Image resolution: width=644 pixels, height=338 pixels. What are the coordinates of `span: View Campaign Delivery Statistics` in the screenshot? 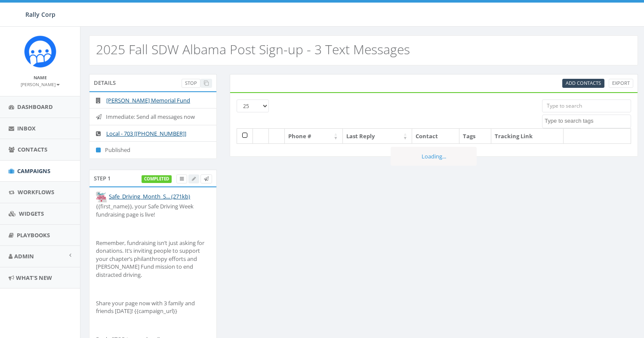 It's located at (182, 178).